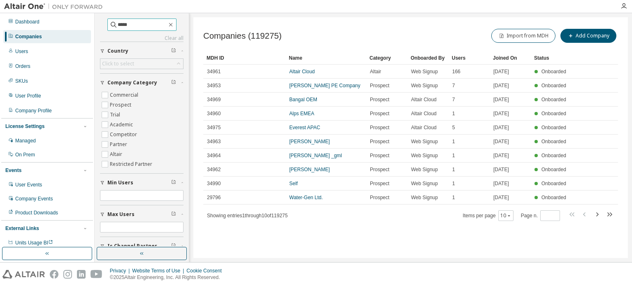  I want to click on span: Is Channel Partner, so click(132, 246).